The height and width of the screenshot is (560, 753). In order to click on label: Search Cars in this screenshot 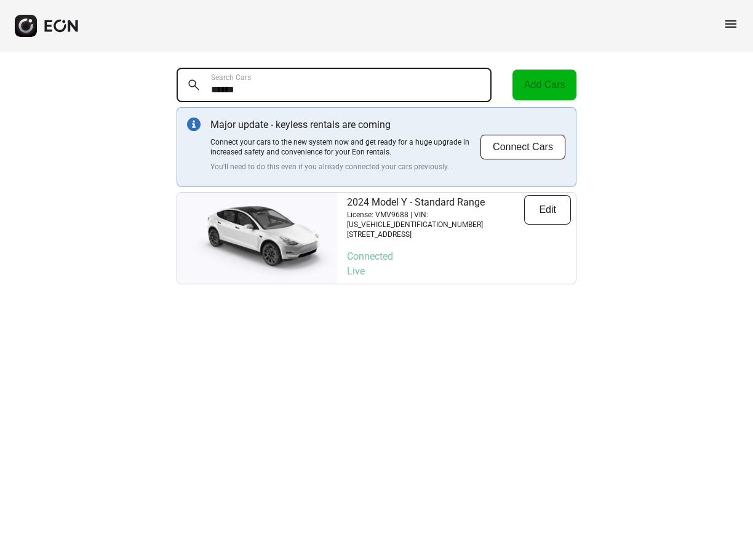, I will do `click(230, 77)`.